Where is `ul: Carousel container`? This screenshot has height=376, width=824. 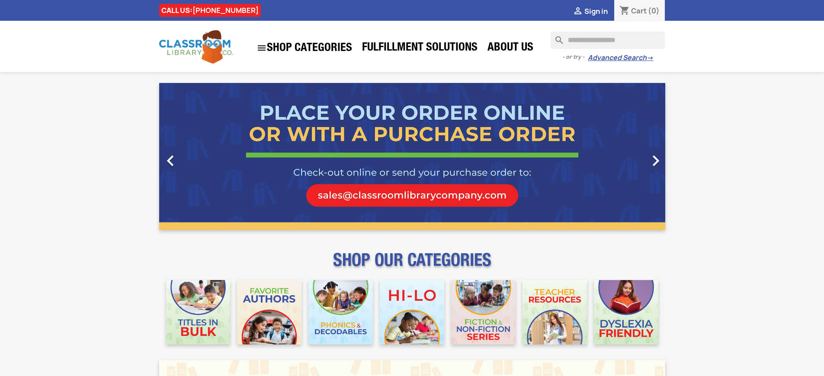 ul: Carousel container is located at coordinates (412, 157).